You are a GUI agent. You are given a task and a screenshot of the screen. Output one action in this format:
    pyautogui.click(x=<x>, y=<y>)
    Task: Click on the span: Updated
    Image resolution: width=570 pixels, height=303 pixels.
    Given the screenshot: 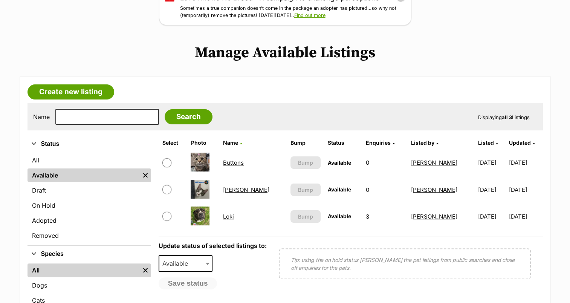 What is the action you would take?
    pyautogui.click(x=520, y=143)
    